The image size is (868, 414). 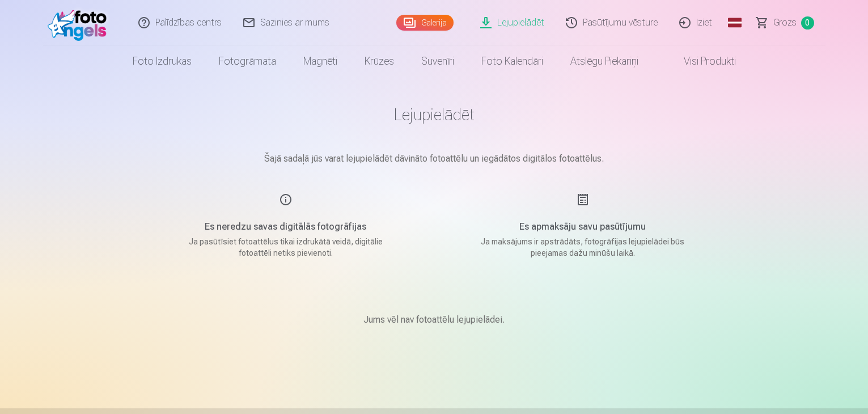 I want to click on a: Visi produkti, so click(x=701, y=61).